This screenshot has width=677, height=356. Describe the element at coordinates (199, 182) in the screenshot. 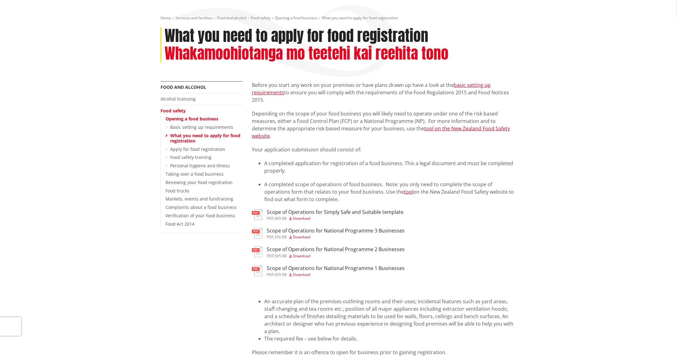

I see `a: Renewing your food registration` at that location.